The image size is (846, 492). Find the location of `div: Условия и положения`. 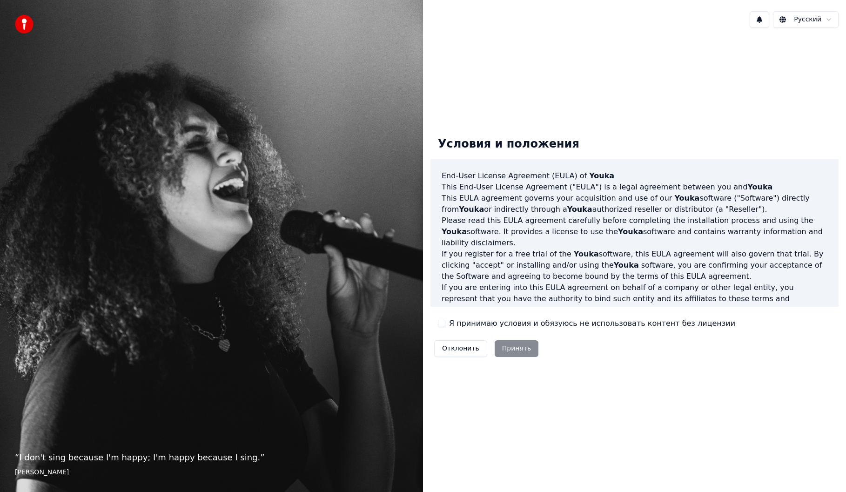

div: Условия и положения is located at coordinates (509, 144).